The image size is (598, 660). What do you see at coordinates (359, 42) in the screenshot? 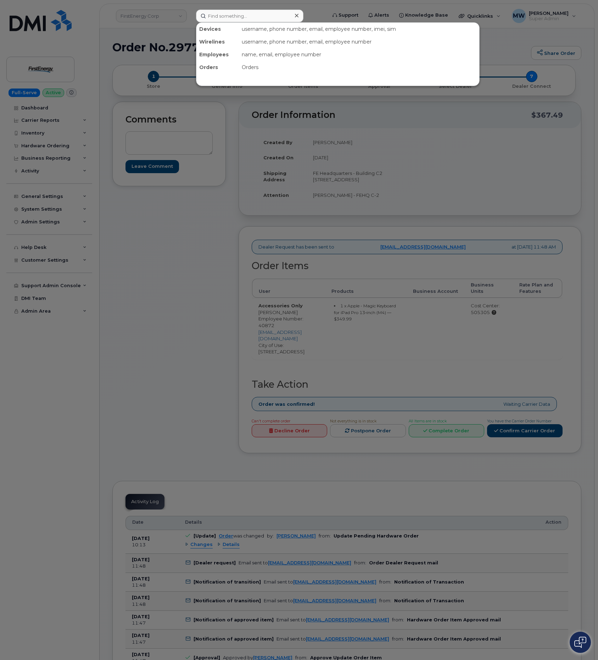
I see `div: username, phone number, email, employee number` at bounding box center [359, 42].